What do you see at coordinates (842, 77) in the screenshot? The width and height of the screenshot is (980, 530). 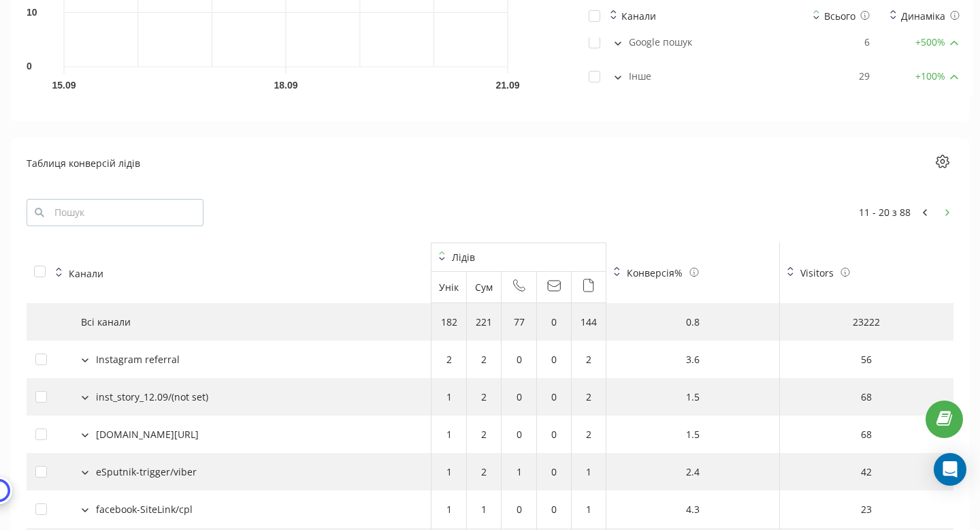 I see `div: 29` at bounding box center [842, 77].